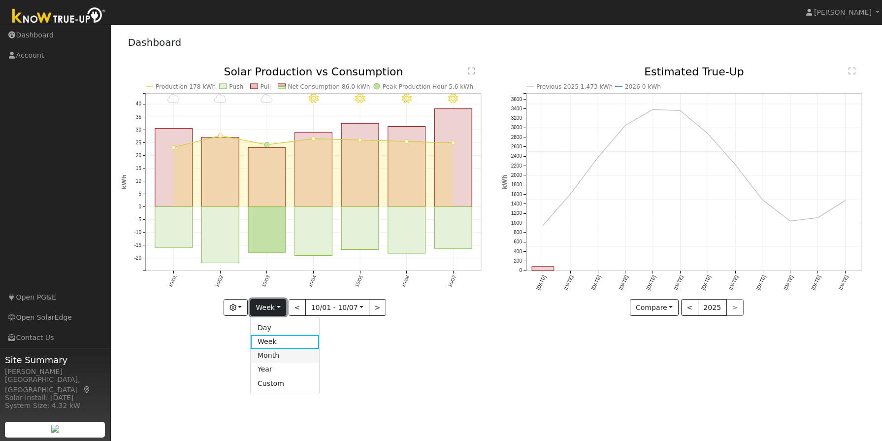 The width and height of the screenshot is (882, 441). I want to click on text: 10/07, so click(452, 281).